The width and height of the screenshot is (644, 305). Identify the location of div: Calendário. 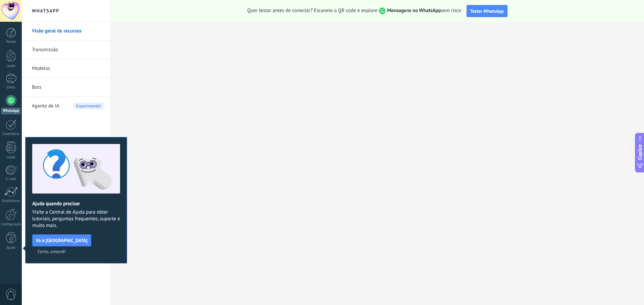
(11, 134).